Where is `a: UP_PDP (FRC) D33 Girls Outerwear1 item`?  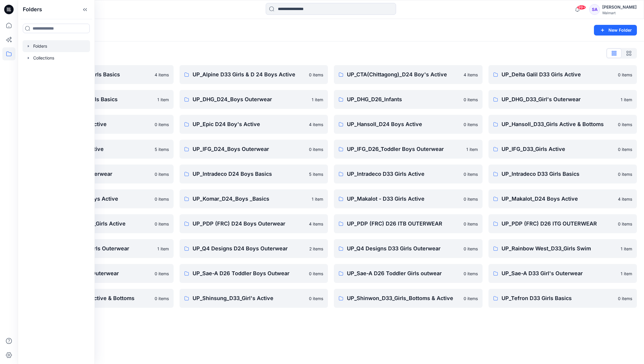 a: UP_PDP (FRC) D33 Girls Outerwear1 item is located at coordinates (99, 249).